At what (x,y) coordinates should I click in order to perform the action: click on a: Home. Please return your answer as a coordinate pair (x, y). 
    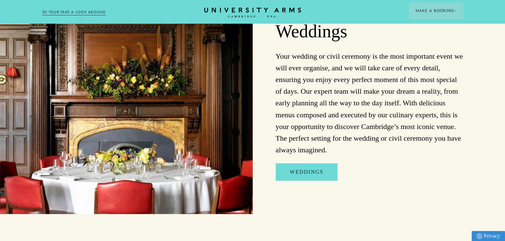
    Looking at the image, I should click on (253, 13).